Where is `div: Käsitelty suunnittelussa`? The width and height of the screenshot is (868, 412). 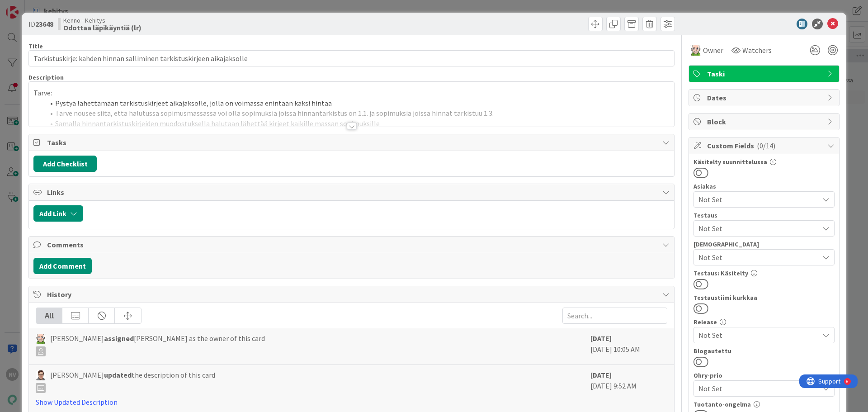
div: Käsitelty suunnittelussa is located at coordinates (764, 162).